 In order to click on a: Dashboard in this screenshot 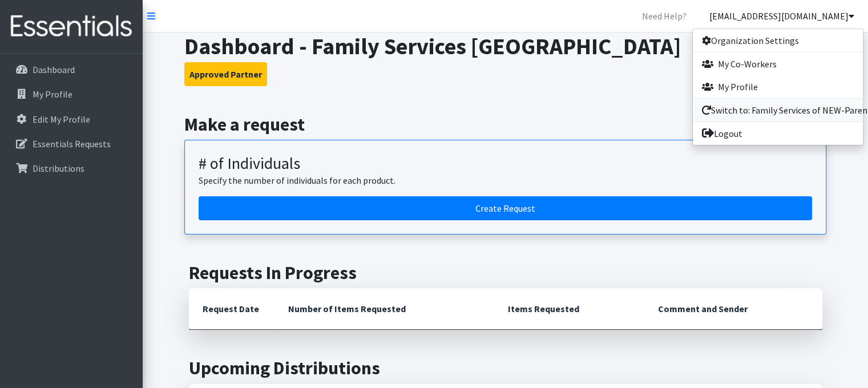, I will do `click(72, 70)`.